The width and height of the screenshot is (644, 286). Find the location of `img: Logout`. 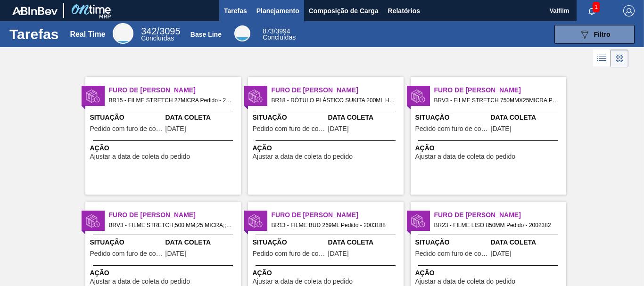

img: Logout is located at coordinates (629, 11).